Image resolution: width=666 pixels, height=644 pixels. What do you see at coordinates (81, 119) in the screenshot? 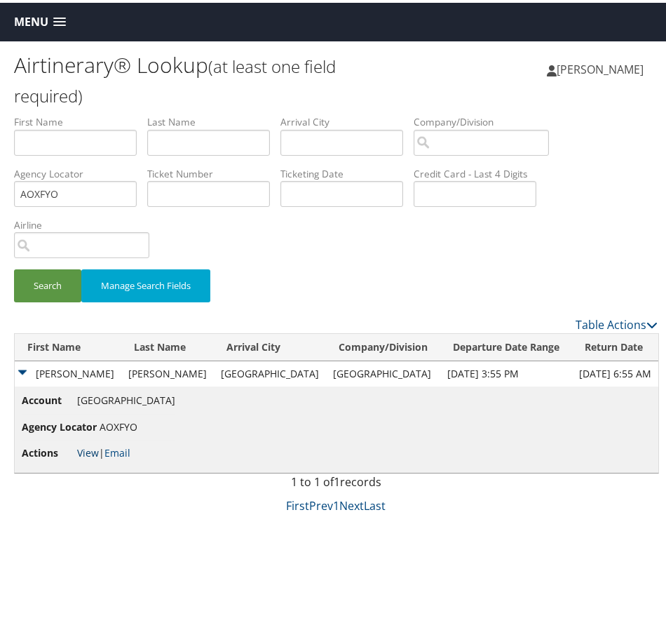
I see `label: First Name` at bounding box center [81, 119].